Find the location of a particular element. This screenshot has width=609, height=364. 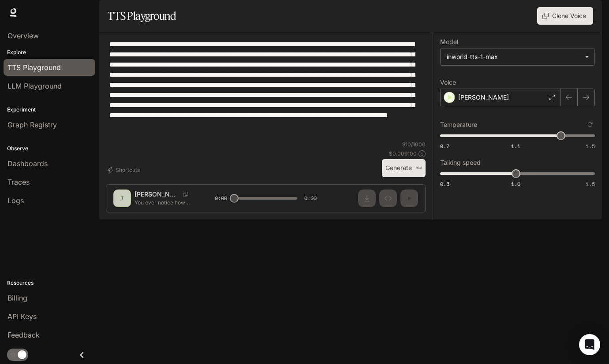

h1: TTS Playground is located at coordinates (142, 16).